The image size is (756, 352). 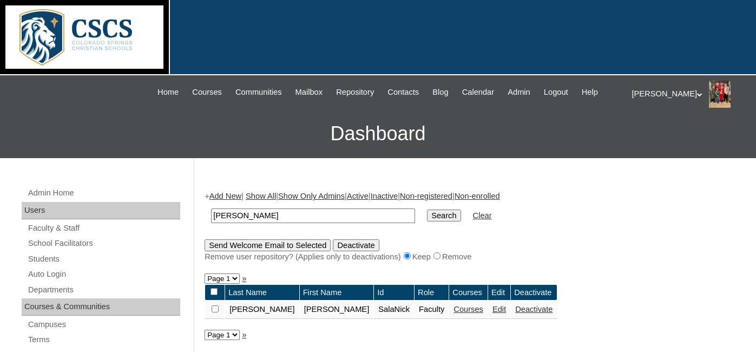 I want to click on td: Role, so click(x=431, y=292).